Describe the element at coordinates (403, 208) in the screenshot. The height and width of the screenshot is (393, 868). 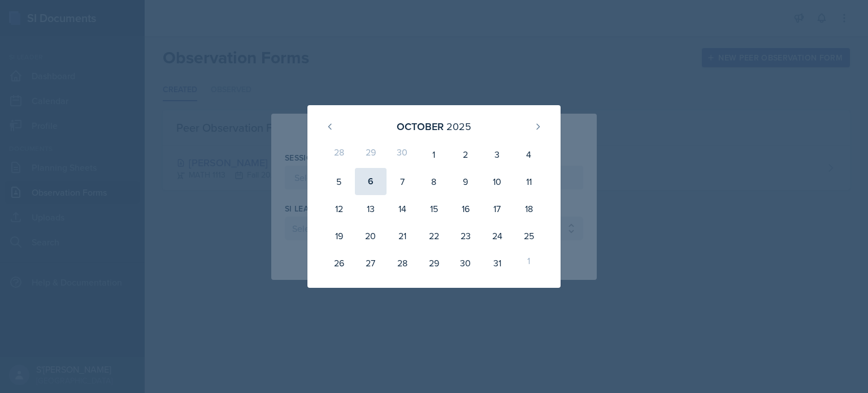
I see `div: 14` at that location.